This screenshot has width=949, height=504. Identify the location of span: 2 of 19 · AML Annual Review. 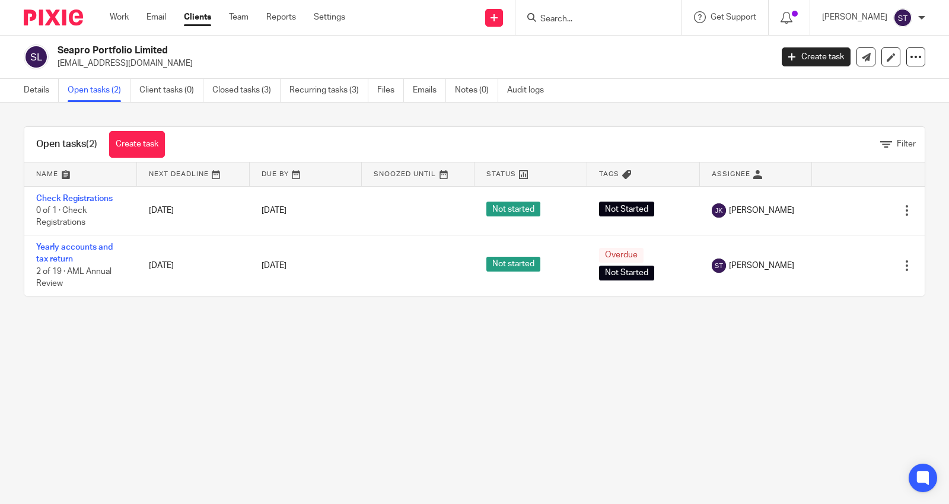
(74, 278).